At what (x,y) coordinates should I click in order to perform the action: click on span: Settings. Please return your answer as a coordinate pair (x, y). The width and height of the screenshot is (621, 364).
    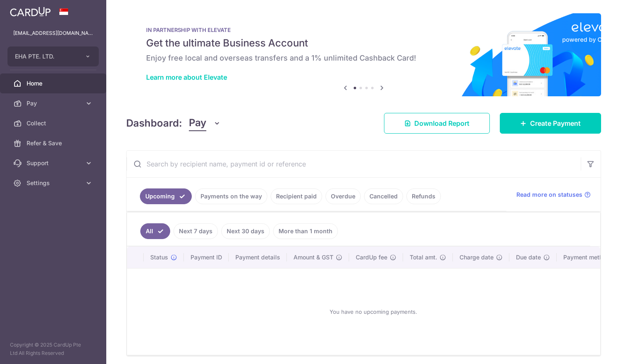
    Looking at the image, I should click on (54, 183).